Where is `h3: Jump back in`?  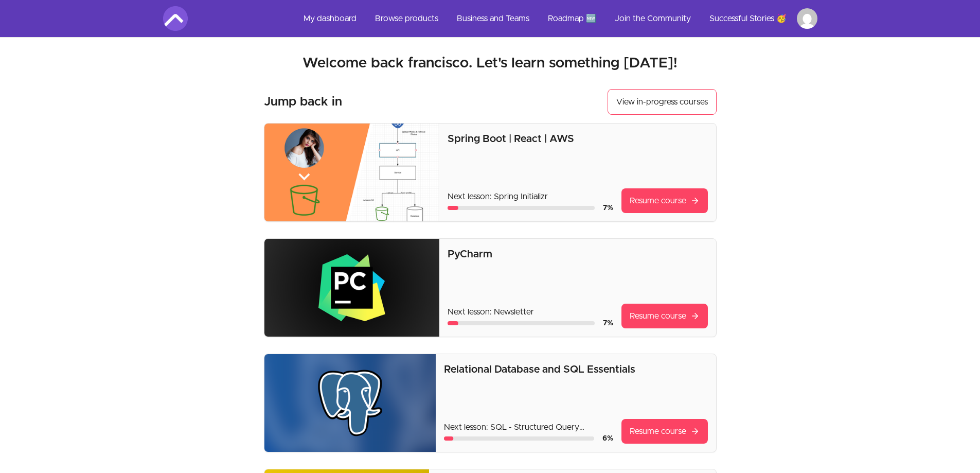 h3: Jump back in is located at coordinates (303, 102).